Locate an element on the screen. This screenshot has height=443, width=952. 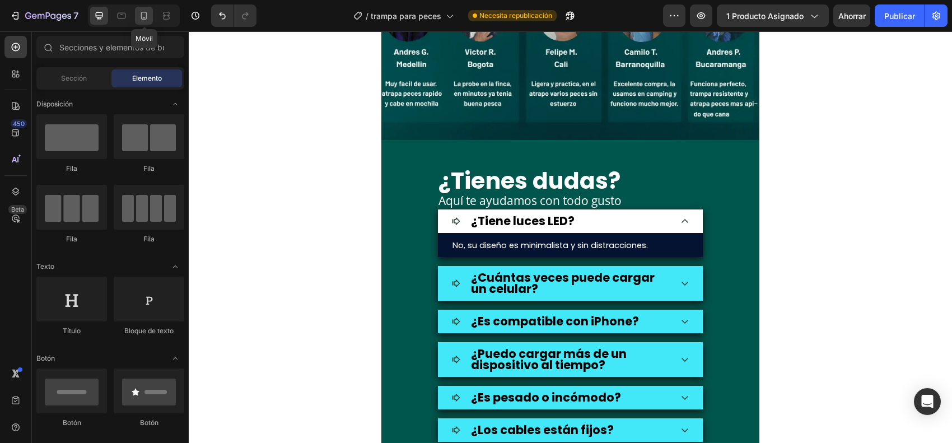
font: Ahorrar is located at coordinates (852, 16).